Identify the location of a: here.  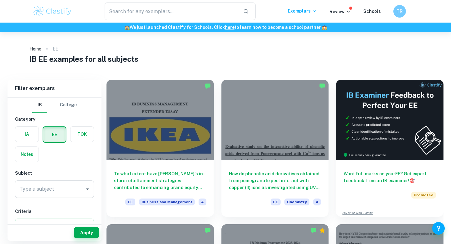
(230, 27).